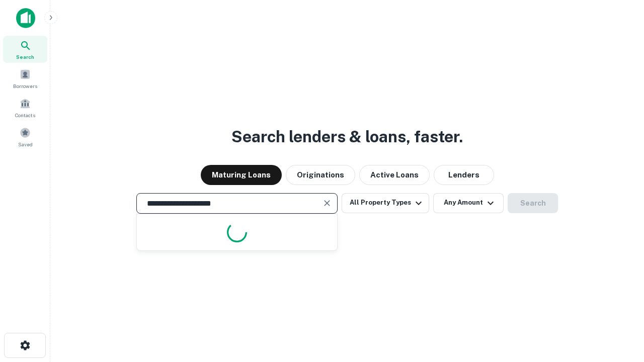 This screenshot has width=644, height=362. What do you see at coordinates (395, 175) in the screenshot?
I see `button: Active Loans` at bounding box center [395, 175].